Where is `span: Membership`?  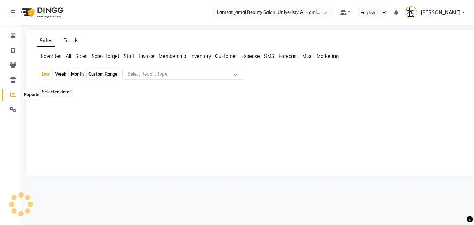 span: Membership is located at coordinates (172, 56).